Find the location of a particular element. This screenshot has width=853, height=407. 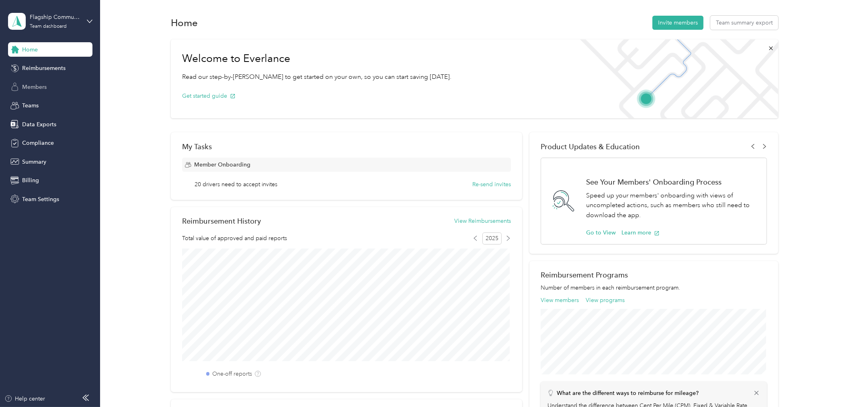

span: Billing is located at coordinates (31, 180).